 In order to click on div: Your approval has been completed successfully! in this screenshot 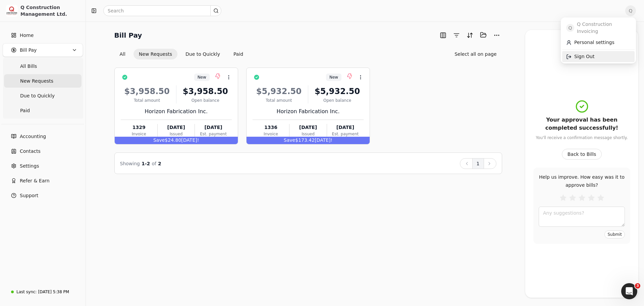, I will do `click(582, 124)`.